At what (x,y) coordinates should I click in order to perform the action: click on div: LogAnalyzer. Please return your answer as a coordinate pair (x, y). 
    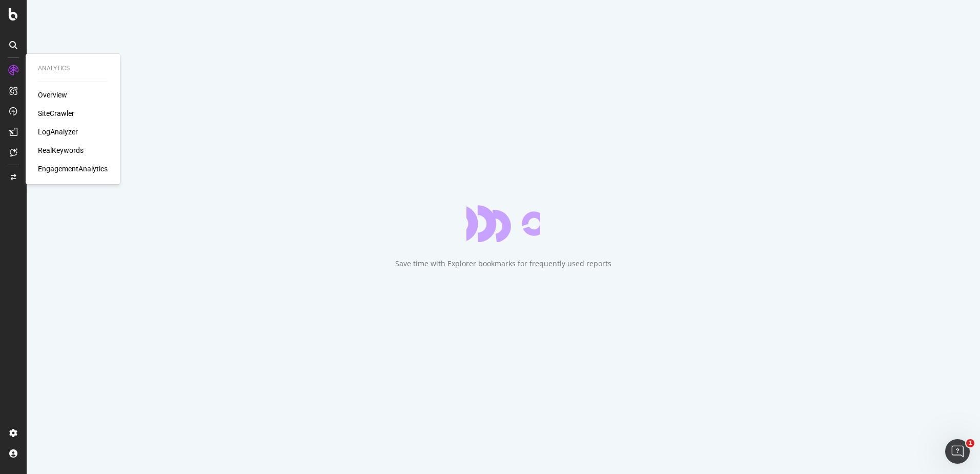
    Looking at the image, I should click on (58, 132).